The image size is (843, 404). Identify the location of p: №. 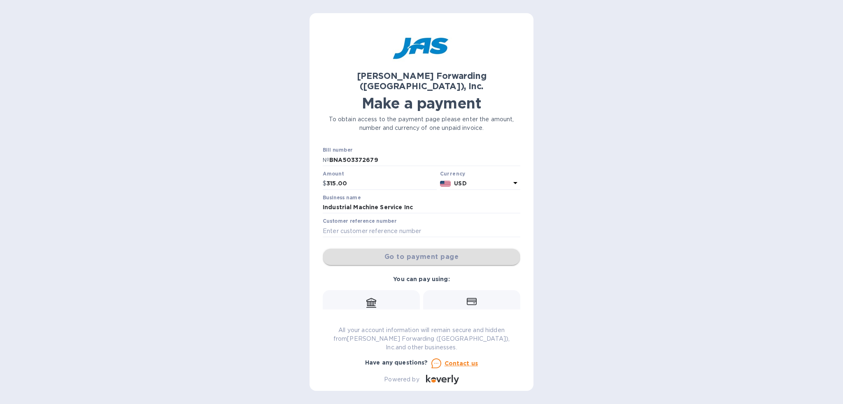
(326, 160).